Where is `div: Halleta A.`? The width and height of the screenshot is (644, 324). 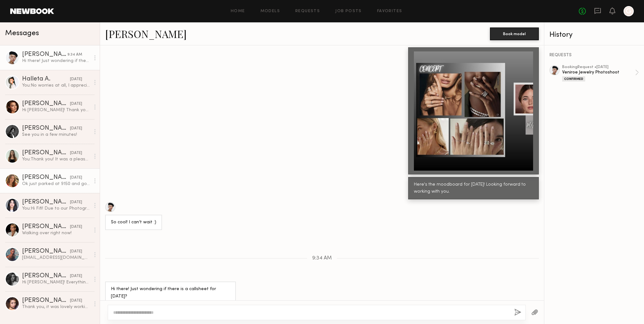 div: Halleta A. is located at coordinates (46, 79).